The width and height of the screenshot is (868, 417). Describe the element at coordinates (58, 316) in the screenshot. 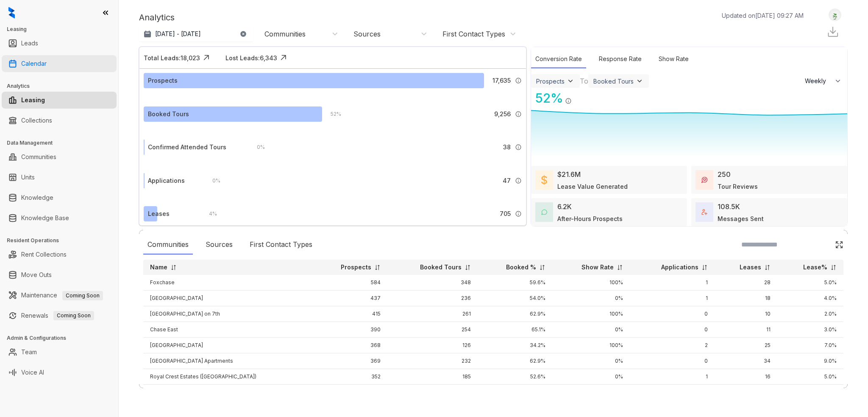

I see `a: RenewalsComing Soon` at that location.